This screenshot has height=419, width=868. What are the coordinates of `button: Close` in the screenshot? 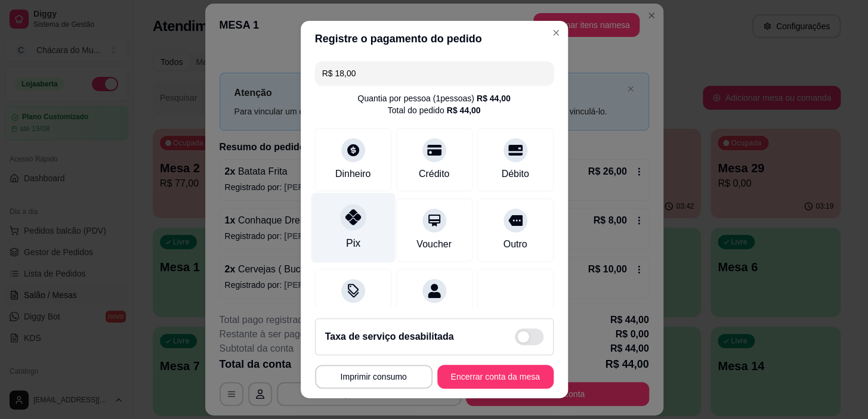 It's located at (556, 33).